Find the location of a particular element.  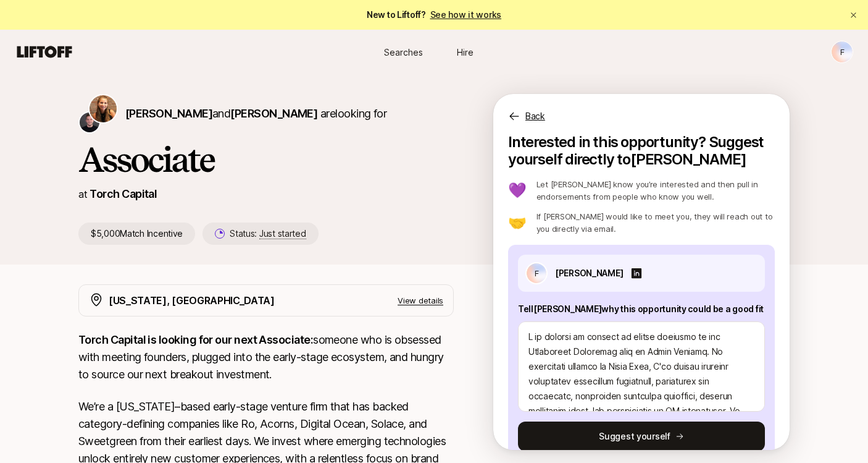

p: are looking for is located at coordinates (256, 114).